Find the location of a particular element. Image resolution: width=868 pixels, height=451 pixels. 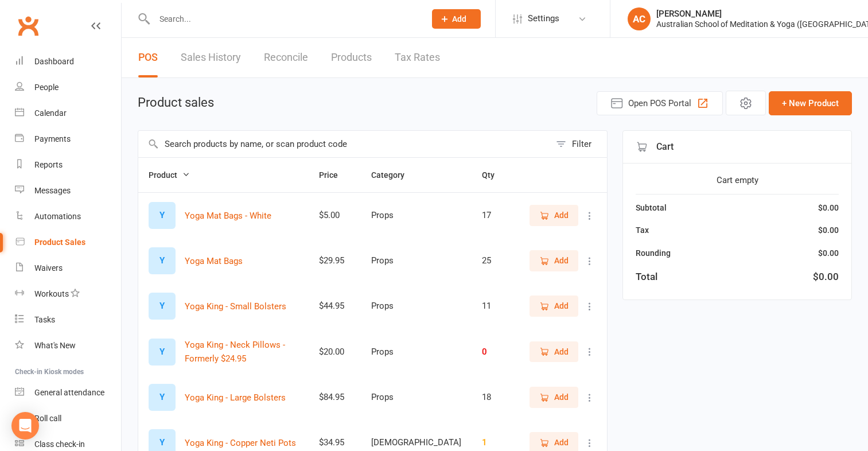

button: Price is located at coordinates (334, 175).